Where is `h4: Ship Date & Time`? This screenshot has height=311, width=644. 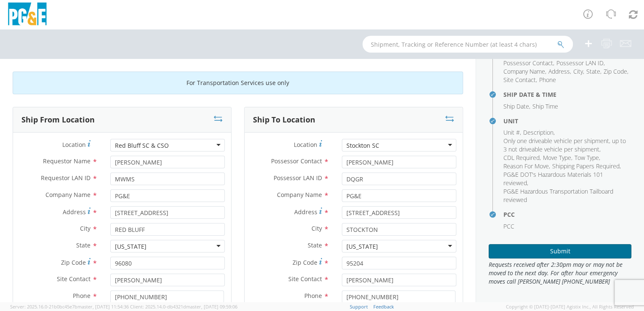 h4: Ship Date & Time is located at coordinates (567, 94).